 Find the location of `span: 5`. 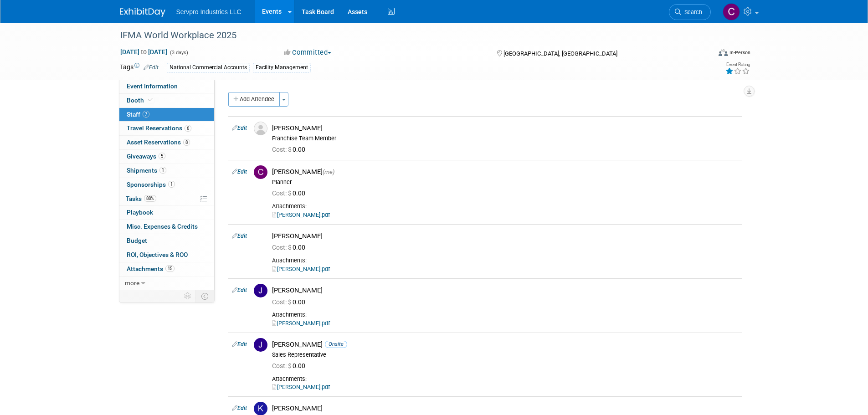

span: 5 is located at coordinates (162, 155).